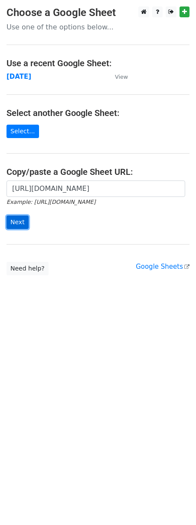 The image size is (196, 525). What do you see at coordinates (98, 63) in the screenshot?
I see `h4: Use a recent Google Sheet:` at bounding box center [98, 63].